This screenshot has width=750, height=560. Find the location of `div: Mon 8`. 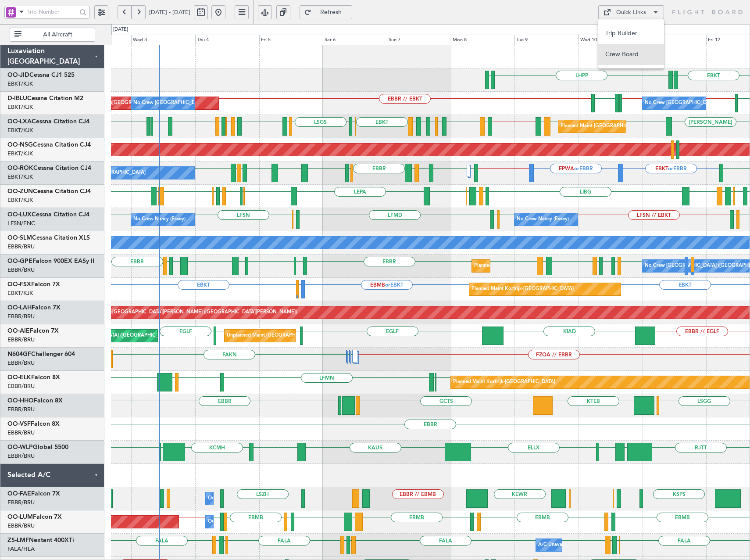

div: Mon 8 is located at coordinates (483, 40).